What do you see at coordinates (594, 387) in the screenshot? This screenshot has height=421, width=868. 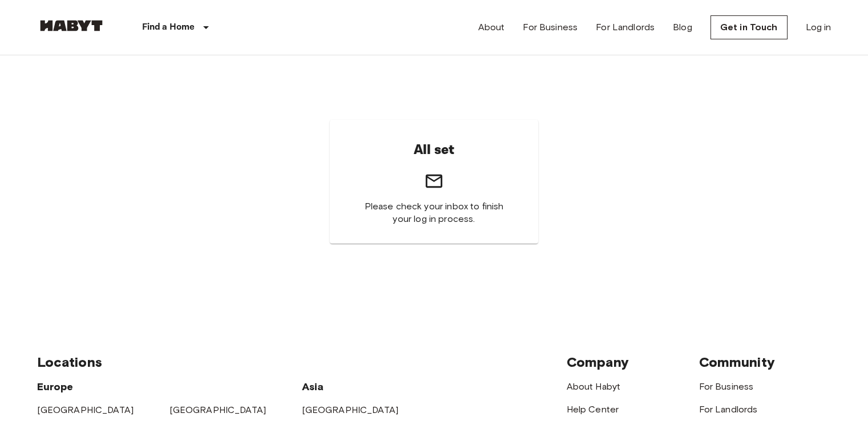 I see `a: About Habyt` at bounding box center [594, 387].